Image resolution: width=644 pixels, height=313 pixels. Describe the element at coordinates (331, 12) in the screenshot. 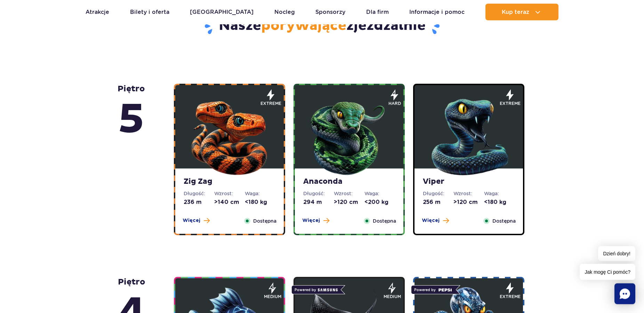

I see `a: Sponsorzy` at that location.